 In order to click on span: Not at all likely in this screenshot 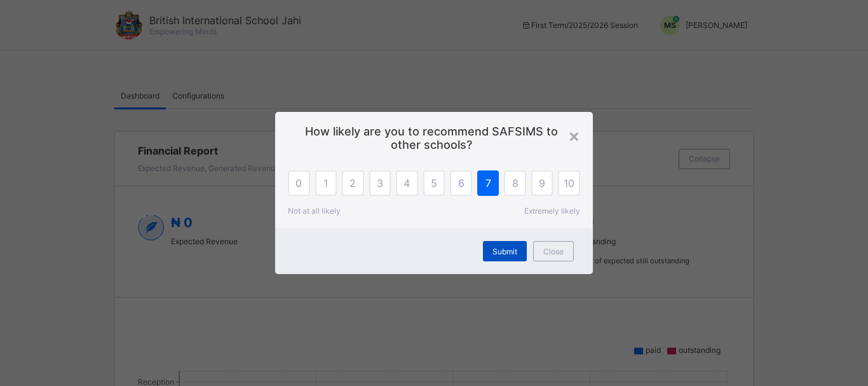, I will do `click(314, 210)`.